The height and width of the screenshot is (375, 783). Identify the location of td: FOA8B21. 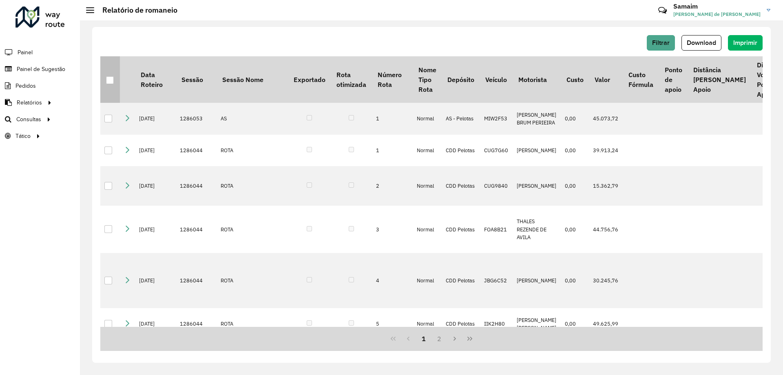
(497, 229).